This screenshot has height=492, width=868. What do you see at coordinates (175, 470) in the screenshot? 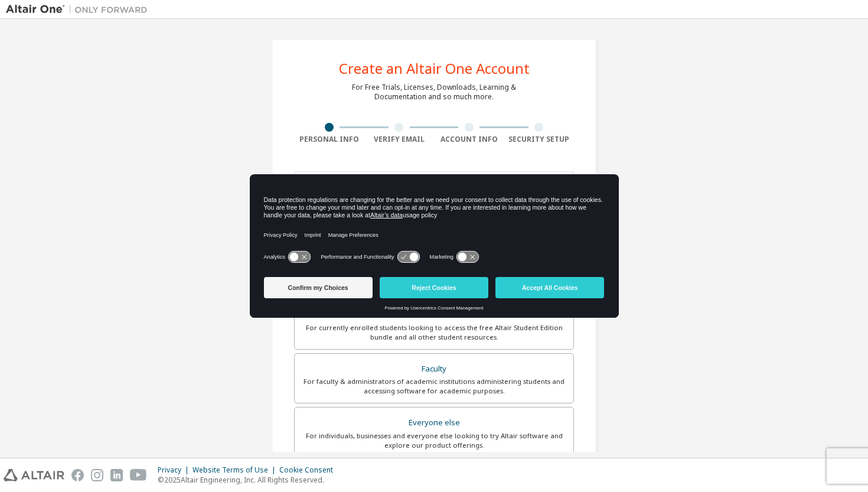
I see `div: Privacy` at bounding box center [175, 470].